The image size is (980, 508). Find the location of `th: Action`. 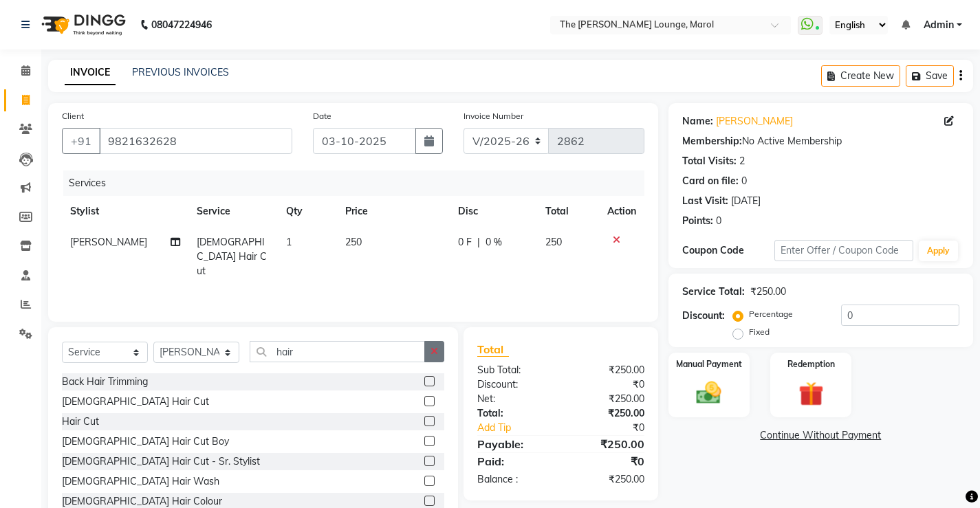

th: Action is located at coordinates (622, 211).